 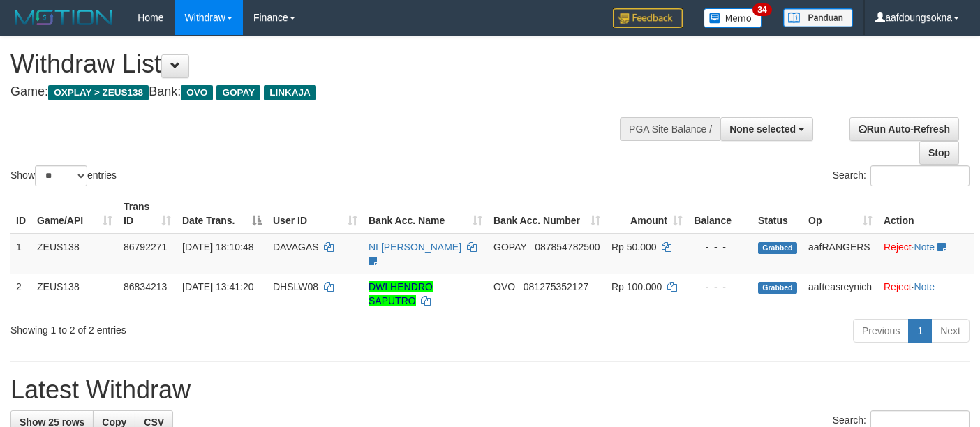 I want to click on td: 2, so click(x=21, y=293).